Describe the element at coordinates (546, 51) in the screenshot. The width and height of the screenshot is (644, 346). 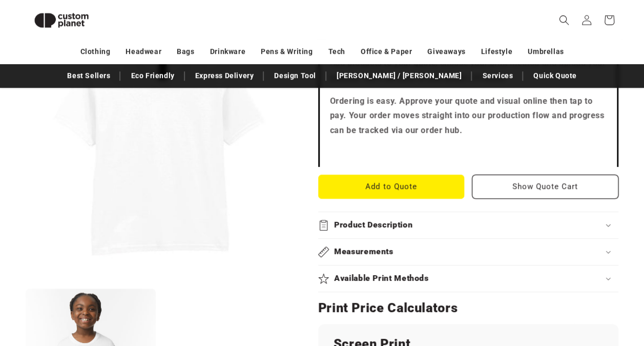
I see `a: Umbrellas` at that location.